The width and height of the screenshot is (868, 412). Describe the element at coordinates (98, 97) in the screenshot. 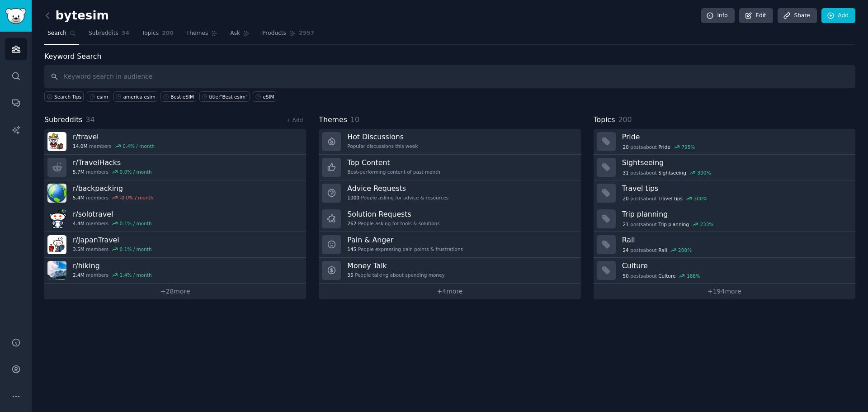

I see `a: esim` at that location.